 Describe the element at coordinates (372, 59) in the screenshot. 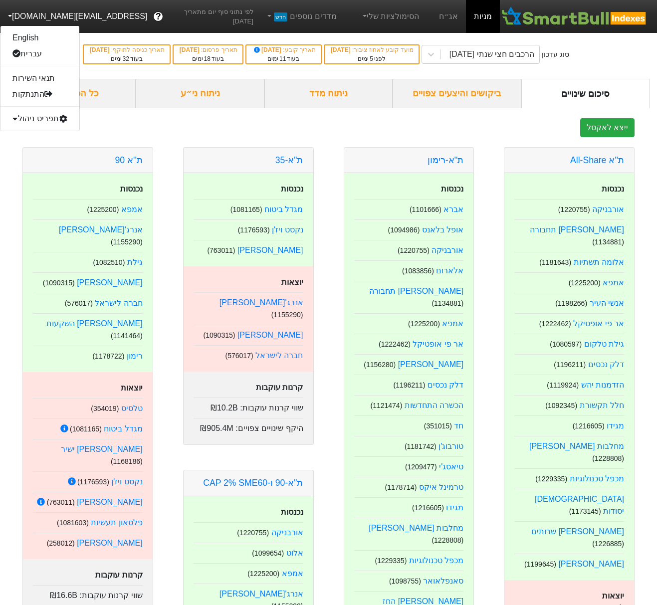

I see `div: לפני ימים` at that location.